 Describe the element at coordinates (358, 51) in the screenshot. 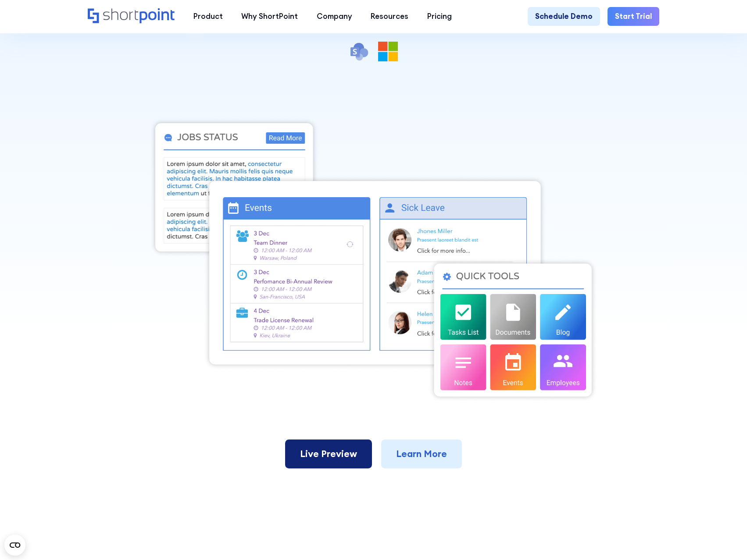

I see `img: SharePoint icon` at that location.